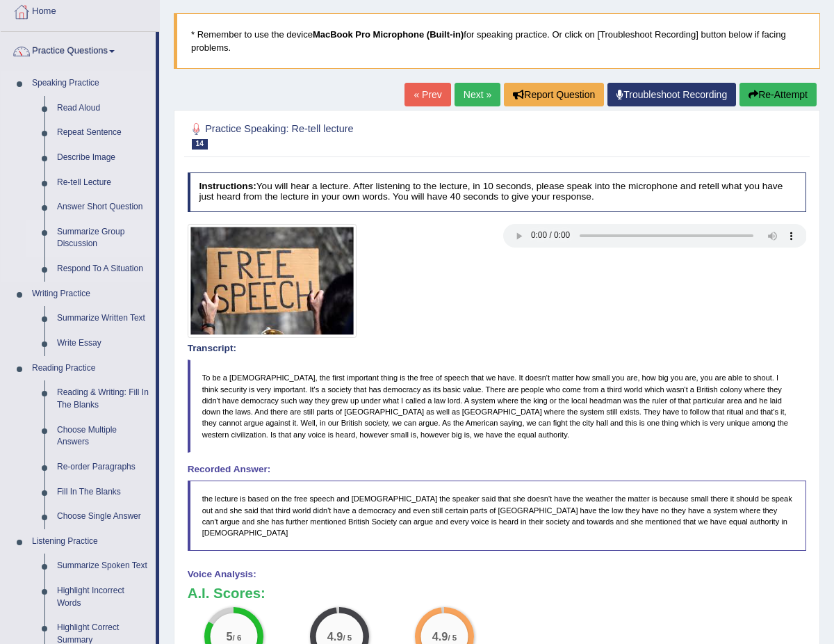 The image size is (834, 644). I want to click on h2: Practice Speaking: Re-tell lecture, so click(380, 135).